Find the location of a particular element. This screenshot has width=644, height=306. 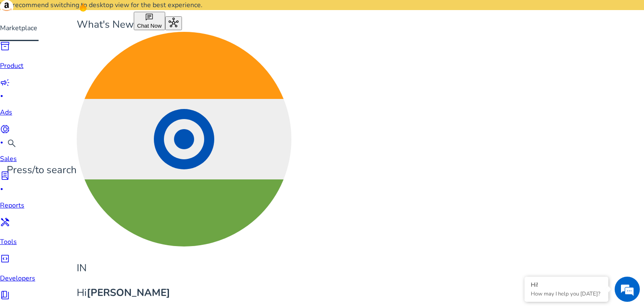

span: hub is located at coordinates (174, 23).